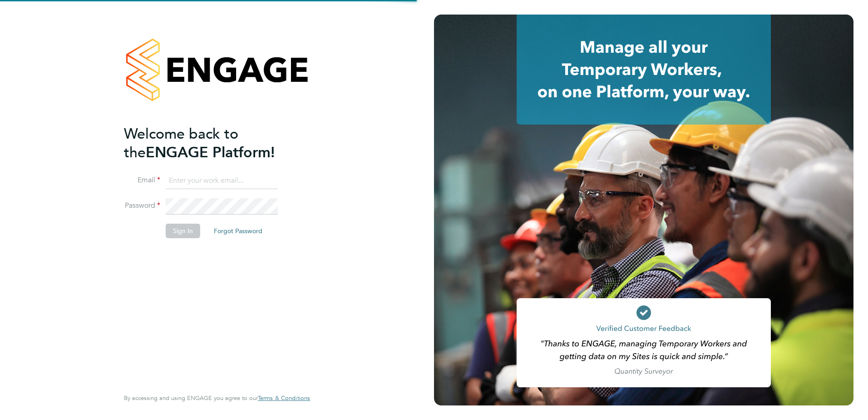 This screenshot has width=868, height=420. I want to click on span: Welcome back to the, so click(181, 143).